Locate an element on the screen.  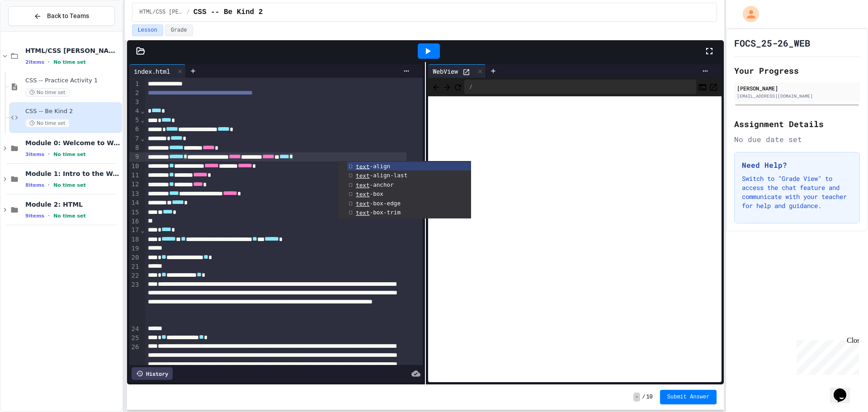
div: 25 is located at coordinates (135, 338).